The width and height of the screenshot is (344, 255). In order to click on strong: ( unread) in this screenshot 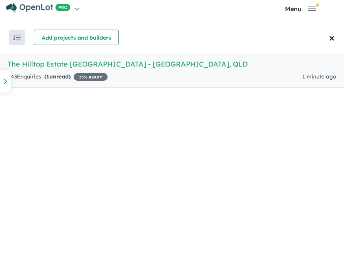, I will do `click(57, 77)`.